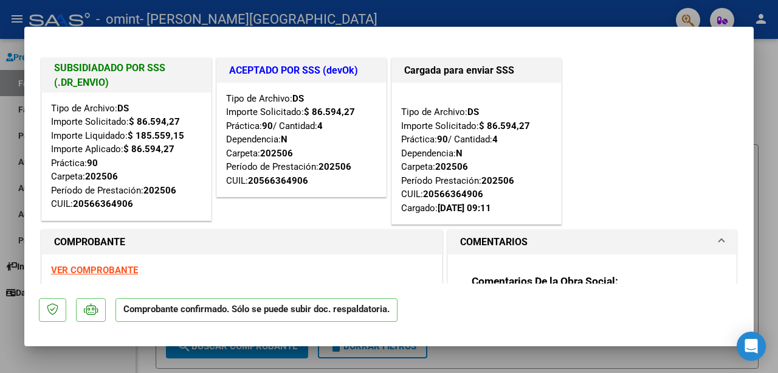  What do you see at coordinates (127, 156) in the screenshot?
I see `div: Tipo de Archivo: Importe Solicitado: Importe Liquidado: Importe Aplicado: Práctica: Carpeta: Perí...` at bounding box center [127, 156].